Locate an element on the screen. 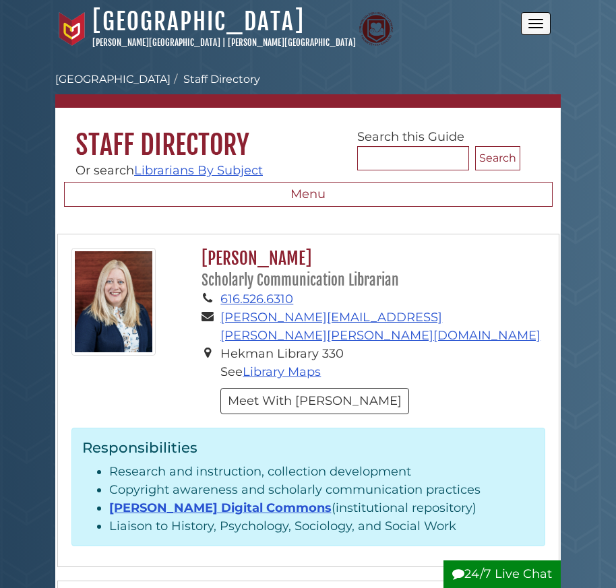 This screenshot has height=588, width=616. img: gina_bolger_125x160.jpg is located at coordinates (113, 302).